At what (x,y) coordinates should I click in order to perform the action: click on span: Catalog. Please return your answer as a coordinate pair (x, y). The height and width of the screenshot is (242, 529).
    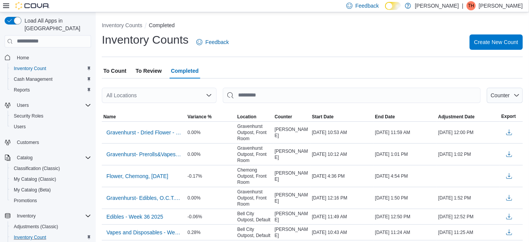
    Looking at the image, I should click on (52, 158).